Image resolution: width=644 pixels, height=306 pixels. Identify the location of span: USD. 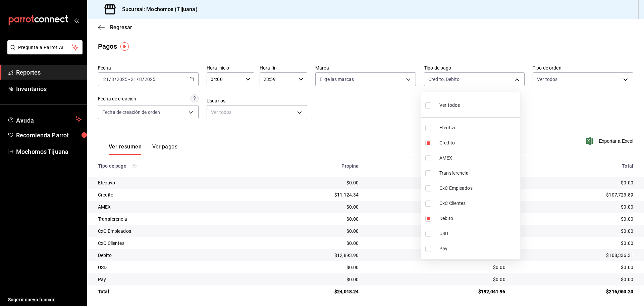
(479, 234).